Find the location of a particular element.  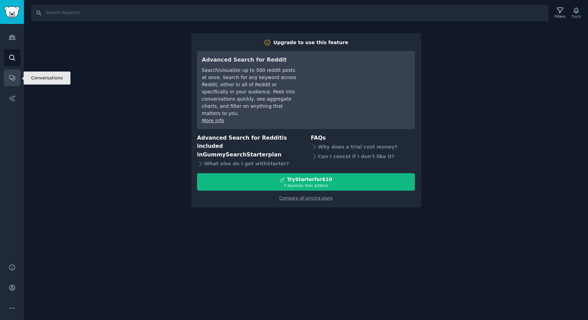

h3: FAQs is located at coordinates (363, 138).